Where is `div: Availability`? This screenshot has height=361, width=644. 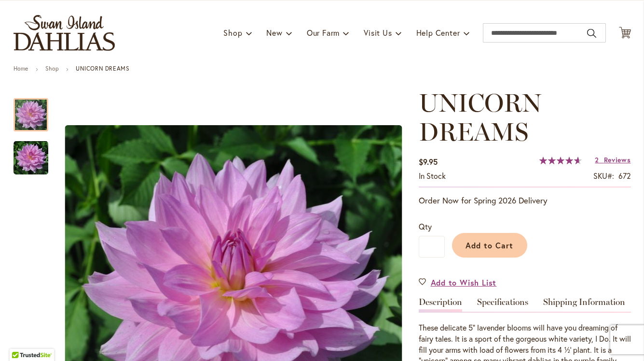 div: Availability is located at coordinates (432, 176).